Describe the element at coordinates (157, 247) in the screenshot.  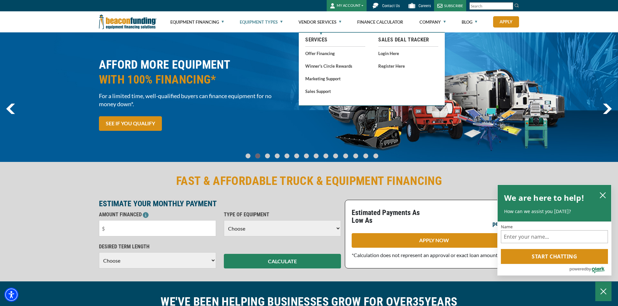
I see `p: DESIRED TERM LENGTH` at that location.